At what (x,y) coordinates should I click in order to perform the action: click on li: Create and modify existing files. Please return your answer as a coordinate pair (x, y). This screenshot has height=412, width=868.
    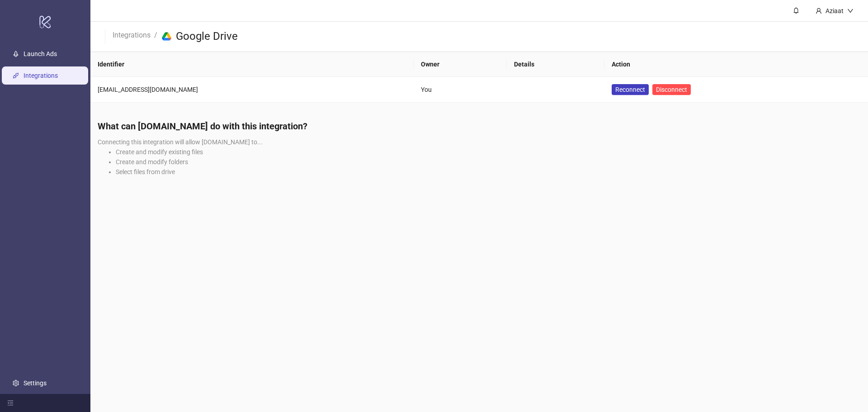
    Looking at the image, I should click on (489, 152).